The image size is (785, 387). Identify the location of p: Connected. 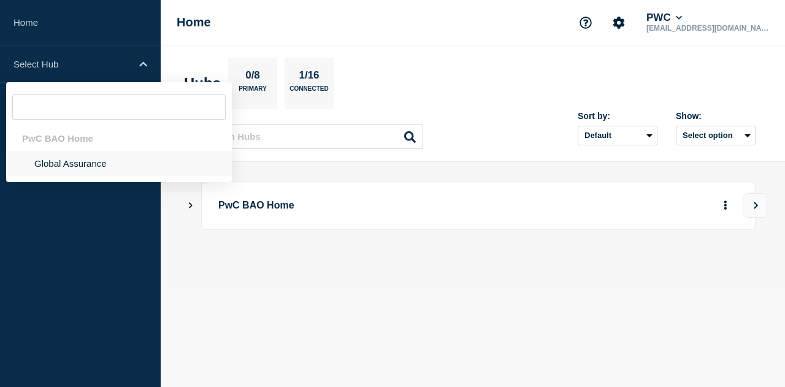
(308, 91).